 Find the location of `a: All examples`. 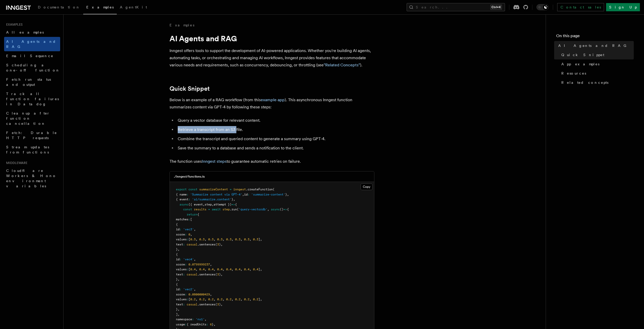

a: All examples is located at coordinates (32, 32).